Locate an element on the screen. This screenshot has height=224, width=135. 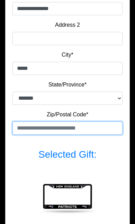
label: Address 2 is located at coordinates (68, 25).